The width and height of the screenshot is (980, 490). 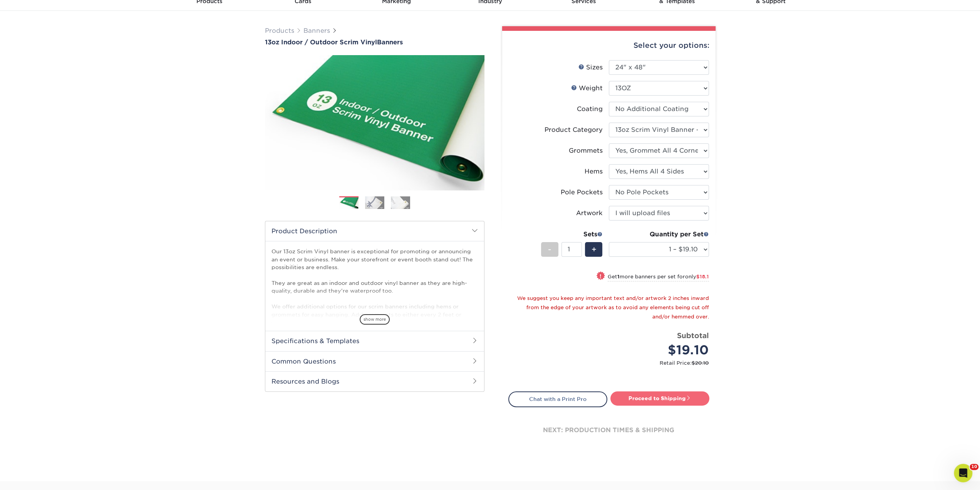 What do you see at coordinates (593, 172) in the screenshot?
I see `div: Hems` at bounding box center [593, 172].